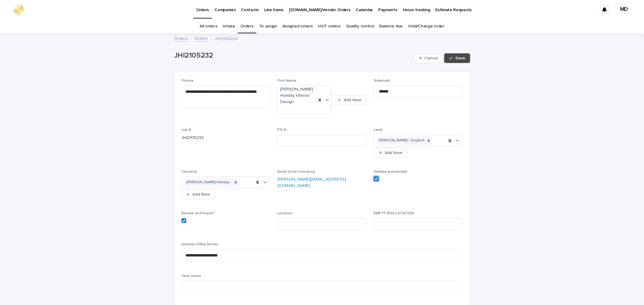 The height and width of the screenshot is (305, 644). What do you see at coordinates (189, 172) in the screenshot?
I see `span: Contacts` at bounding box center [189, 172].